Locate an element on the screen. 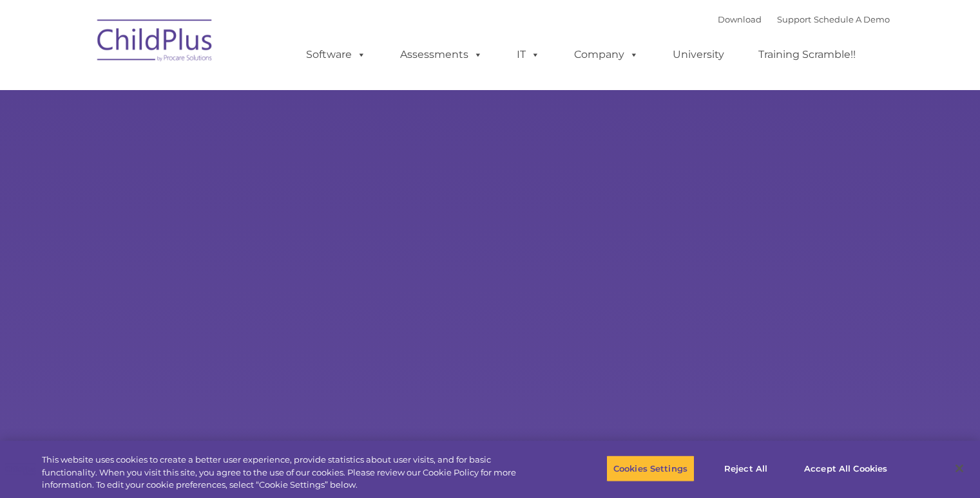 Image resolution: width=980 pixels, height=498 pixels. button: Cookies Settings is located at coordinates (650, 469).